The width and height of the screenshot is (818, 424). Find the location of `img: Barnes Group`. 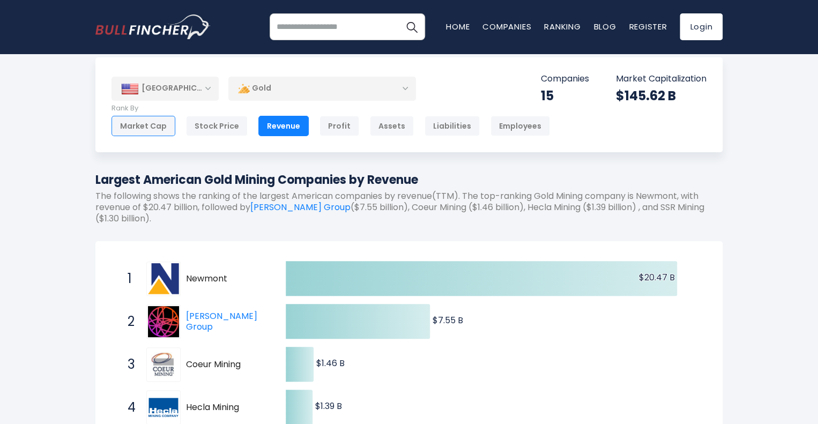

img: Barnes Group is located at coordinates (164, 322).